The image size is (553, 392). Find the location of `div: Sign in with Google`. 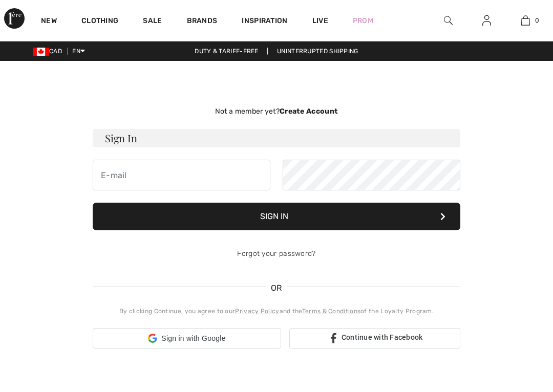

div: Sign in with Google is located at coordinates (187, 338).